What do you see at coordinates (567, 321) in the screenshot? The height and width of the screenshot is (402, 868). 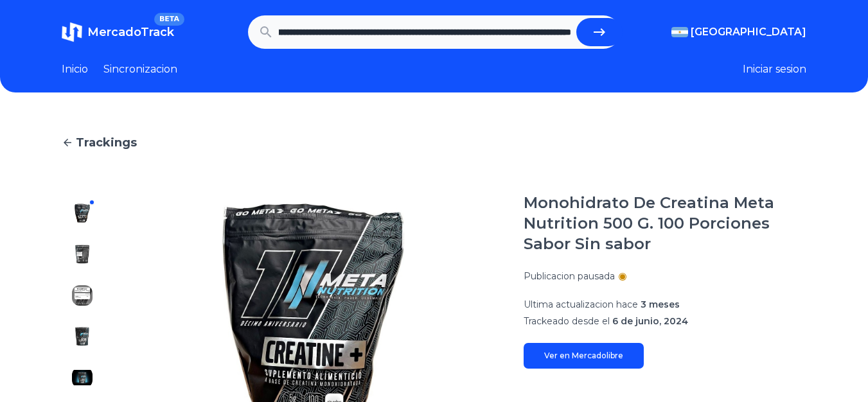 I see `span: Trackeado desde el` at bounding box center [567, 321].